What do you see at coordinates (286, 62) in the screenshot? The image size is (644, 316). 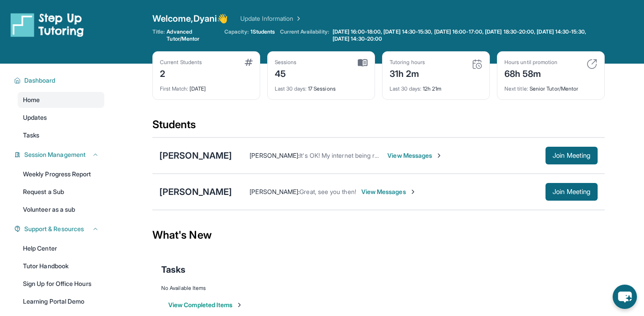 I see `div: Sessions` at bounding box center [286, 62].